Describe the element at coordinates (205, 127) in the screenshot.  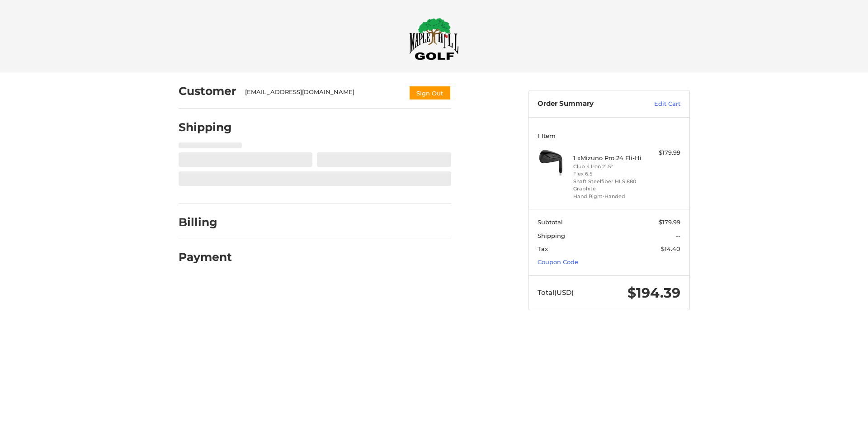
I see `h2: Shipping` at that location.